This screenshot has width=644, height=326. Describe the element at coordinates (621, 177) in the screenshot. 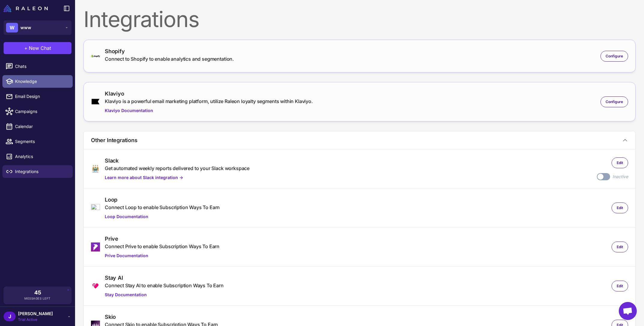

I see `div: Inactive` at that location.